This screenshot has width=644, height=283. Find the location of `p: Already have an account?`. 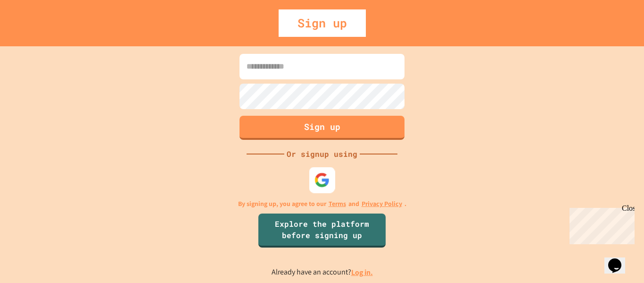

p: Already have an account? is located at coordinates (322, 271).